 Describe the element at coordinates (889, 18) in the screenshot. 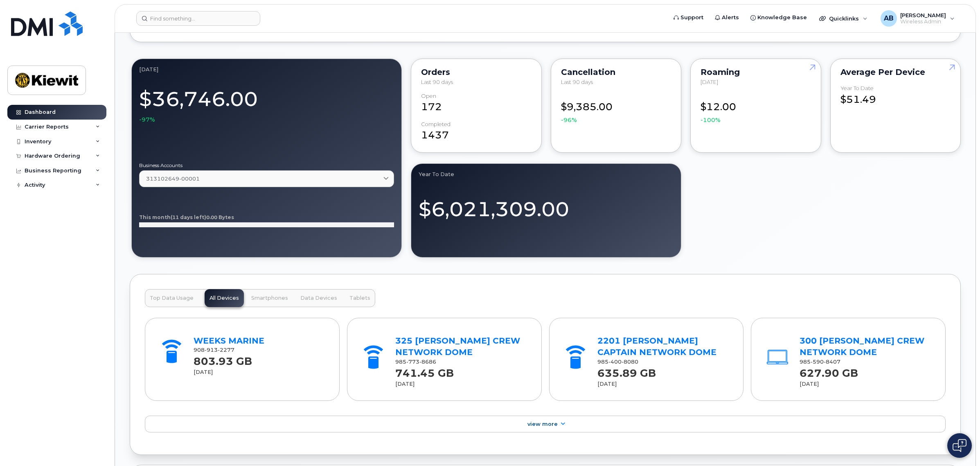

I see `span: AB` at that location.